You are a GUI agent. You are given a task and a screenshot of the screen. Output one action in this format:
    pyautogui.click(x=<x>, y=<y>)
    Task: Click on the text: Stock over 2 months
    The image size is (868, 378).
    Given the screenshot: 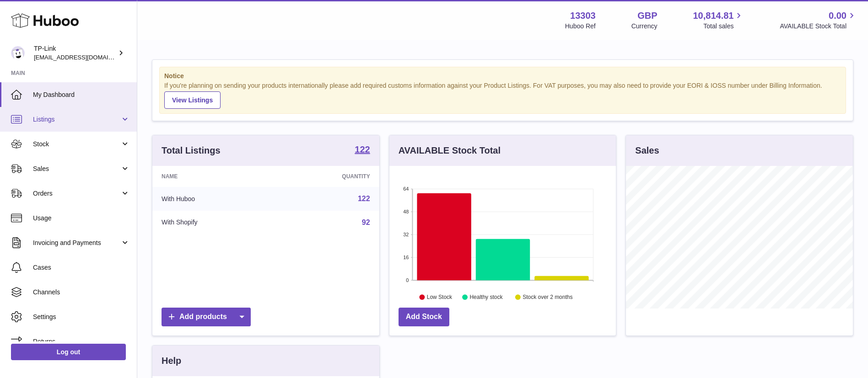 What is the action you would take?
    pyautogui.click(x=547, y=297)
    